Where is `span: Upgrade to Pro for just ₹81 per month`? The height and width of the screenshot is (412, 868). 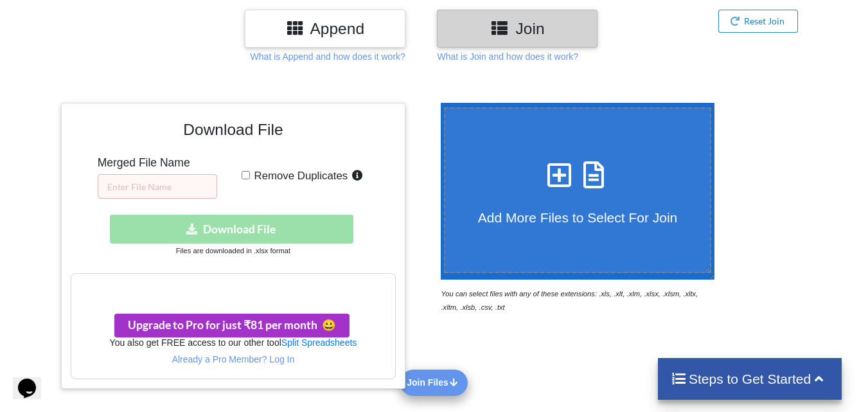
span: Upgrade to Pro for just ₹81 per month is located at coordinates (232, 325).